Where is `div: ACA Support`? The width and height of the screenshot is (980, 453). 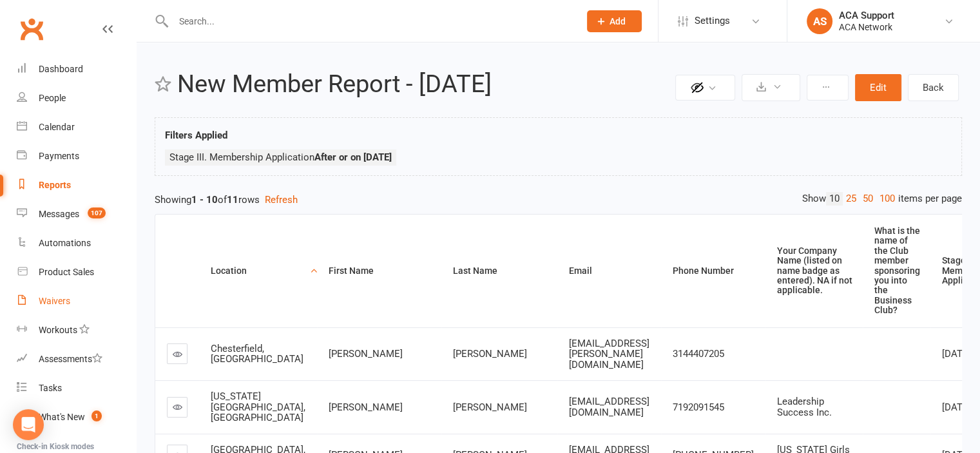 div: ACA Support is located at coordinates (867, 16).